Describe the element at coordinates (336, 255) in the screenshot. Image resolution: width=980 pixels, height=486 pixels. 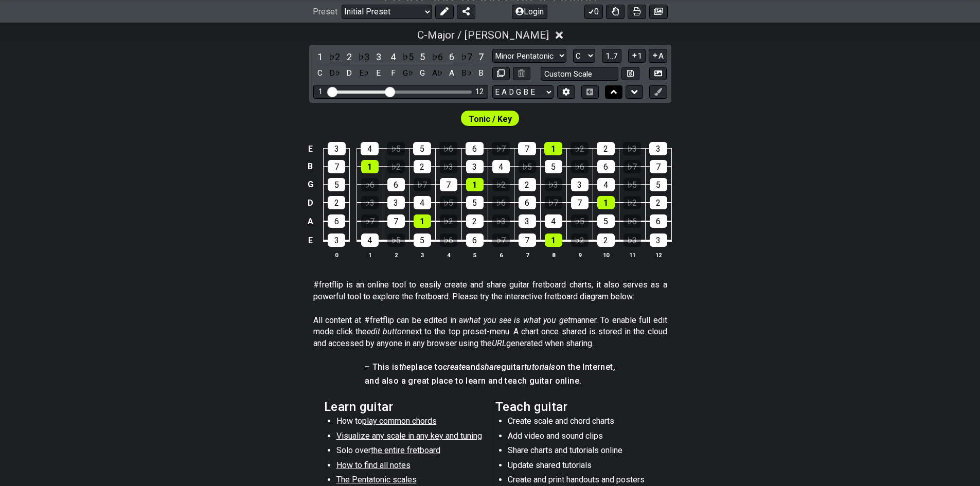
I see `th: 0` at that location.